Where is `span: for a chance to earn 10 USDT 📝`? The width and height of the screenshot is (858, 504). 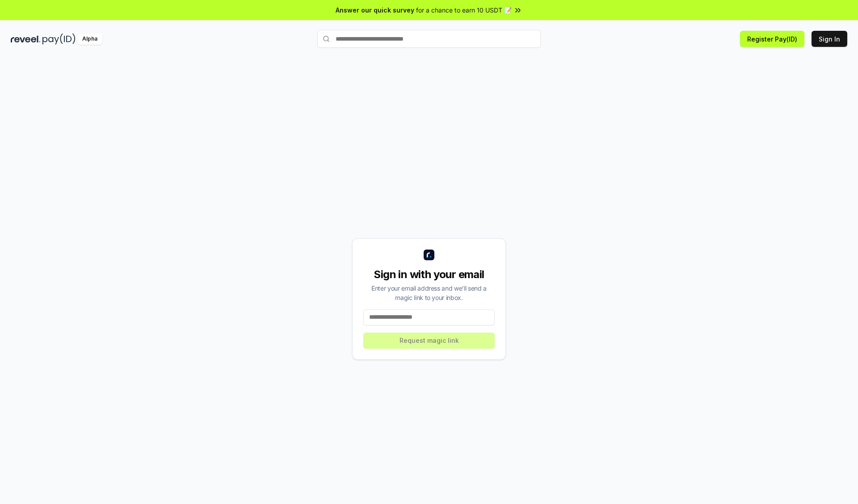 span: for a chance to earn 10 USDT 📝 is located at coordinates (464, 10).